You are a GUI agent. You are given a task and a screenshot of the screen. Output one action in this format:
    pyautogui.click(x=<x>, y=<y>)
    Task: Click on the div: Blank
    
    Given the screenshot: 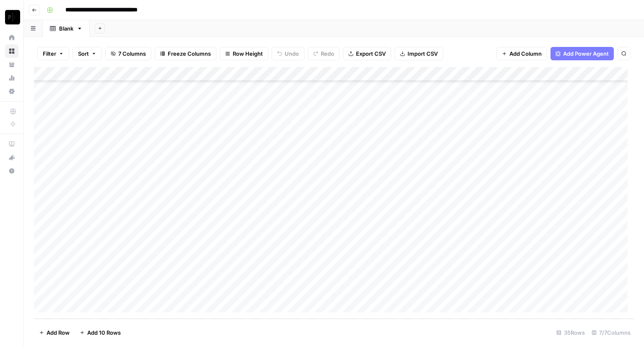 What is the action you would take?
    pyautogui.click(x=66, y=29)
    